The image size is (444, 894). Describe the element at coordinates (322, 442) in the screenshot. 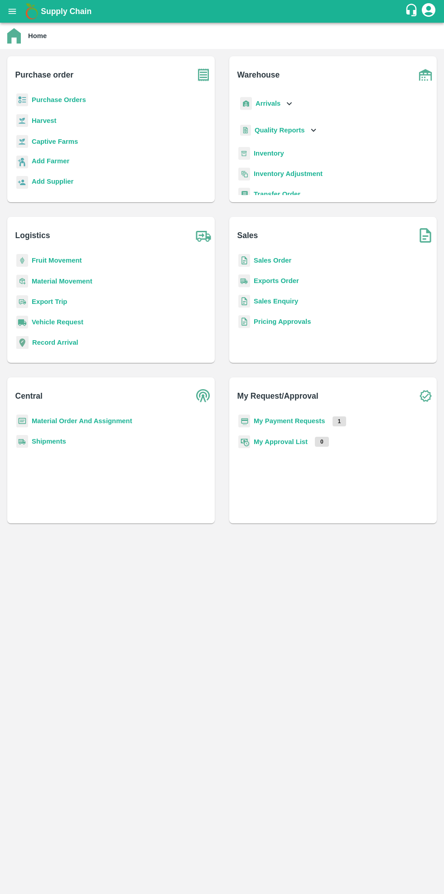

I see `p: 0` at that location.